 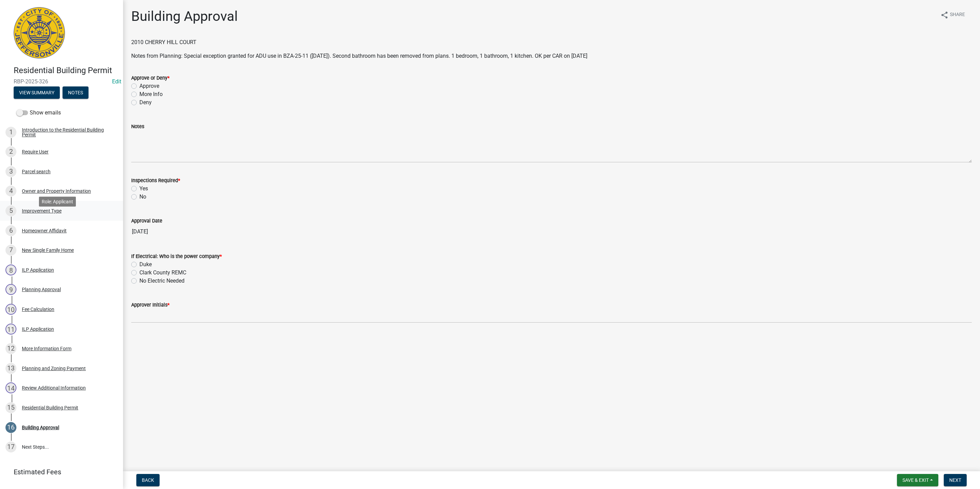 What do you see at coordinates (44, 231) in the screenshot?
I see `div: Homeowner Affidavit` at bounding box center [44, 231].